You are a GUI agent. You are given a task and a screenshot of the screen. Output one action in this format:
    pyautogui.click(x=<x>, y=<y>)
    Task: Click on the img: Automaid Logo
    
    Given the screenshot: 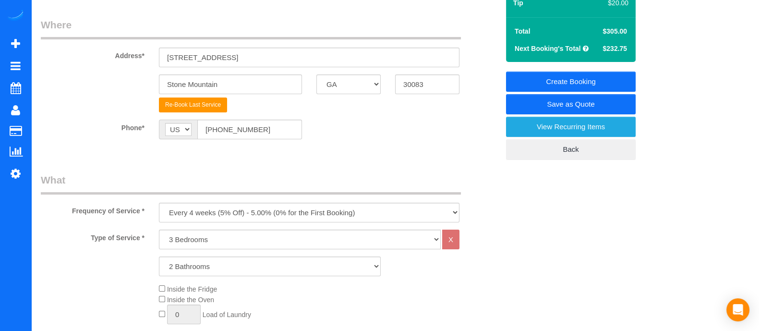 What is the action you would take?
    pyautogui.click(x=15, y=16)
    